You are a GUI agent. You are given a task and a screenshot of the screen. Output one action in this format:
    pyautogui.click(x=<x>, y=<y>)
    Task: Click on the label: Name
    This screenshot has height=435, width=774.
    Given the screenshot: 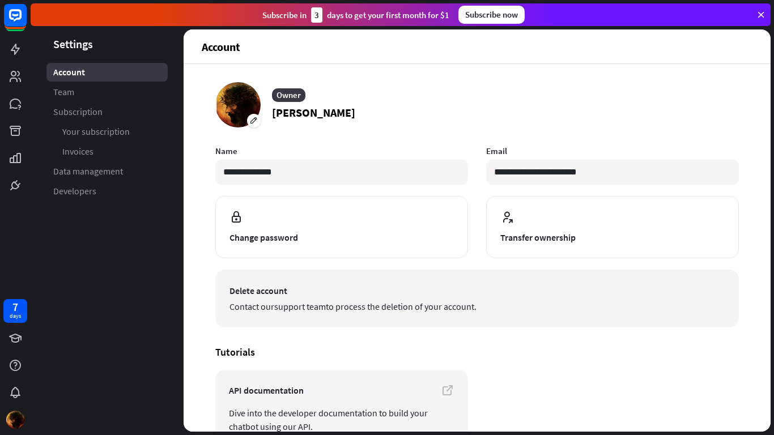 What is the action you would take?
    pyautogui.click(x=341, y=151)
    